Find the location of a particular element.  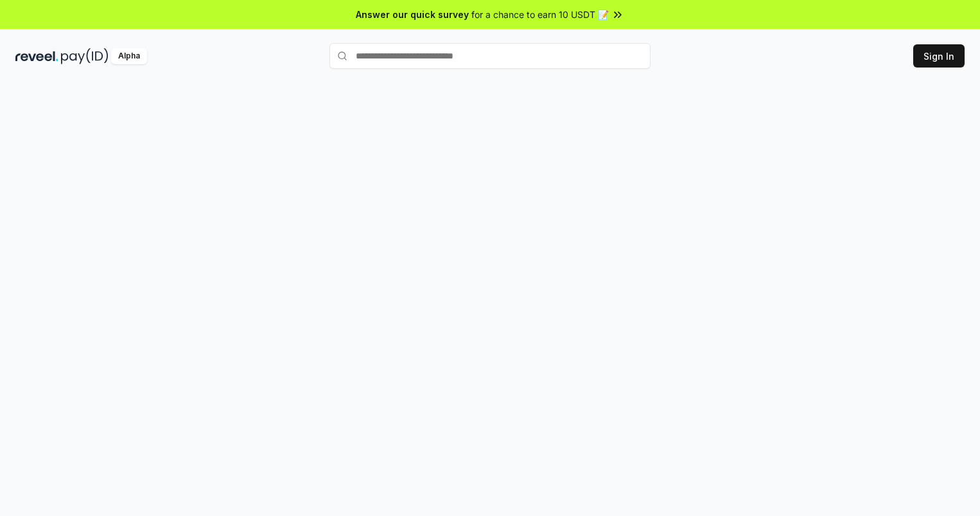

img: pay_id is located at coordinates (85, 56).